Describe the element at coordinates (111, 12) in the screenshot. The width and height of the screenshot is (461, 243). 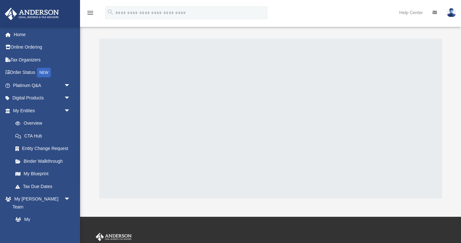
I see `i: search` at that location.